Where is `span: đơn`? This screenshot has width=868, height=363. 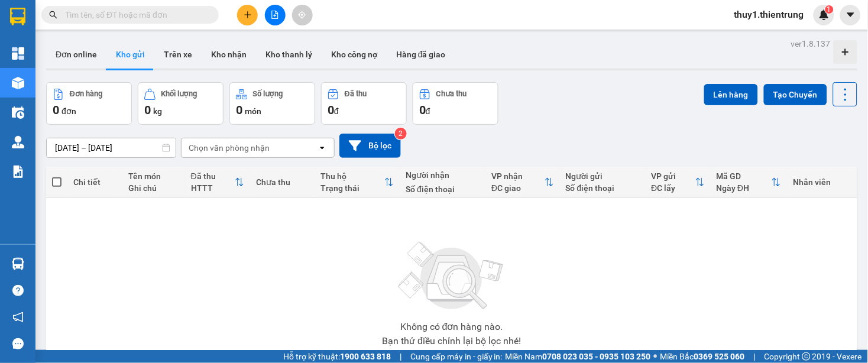
span: đơn is located at coordinates (68, 111).